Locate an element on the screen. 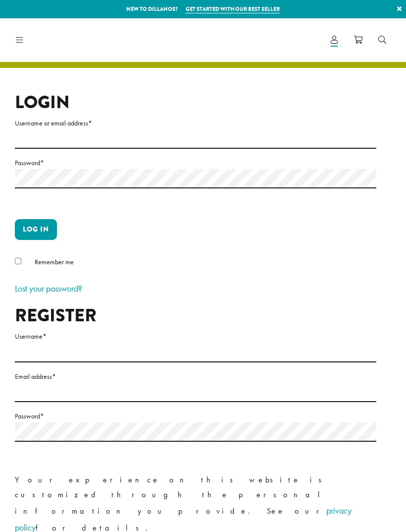 Image resolution: width=406 pixels, height=532 pixels. label: Email address is located at coordinates (196, 377).